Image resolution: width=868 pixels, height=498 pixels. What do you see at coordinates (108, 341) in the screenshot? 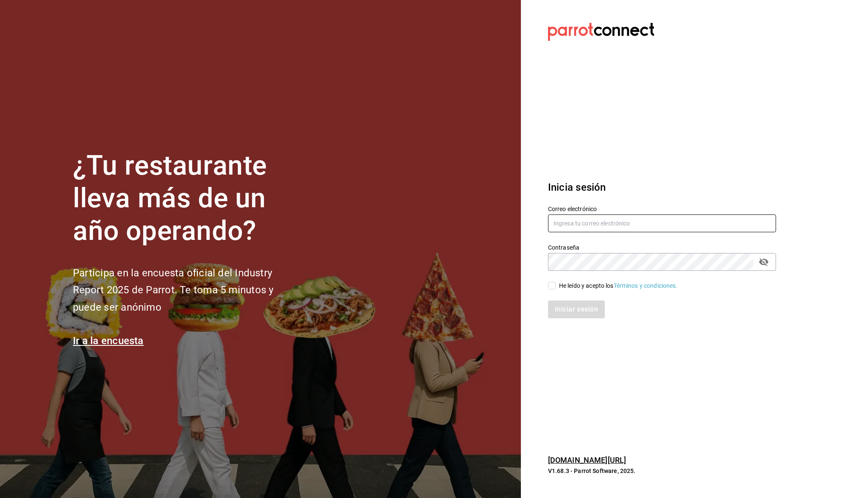
I see `a: Ir a la encuesta` at bounding box center [108, 341].